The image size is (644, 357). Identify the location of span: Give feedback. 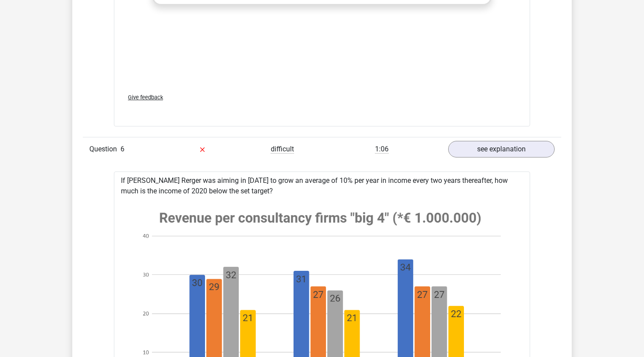
(146, 97).